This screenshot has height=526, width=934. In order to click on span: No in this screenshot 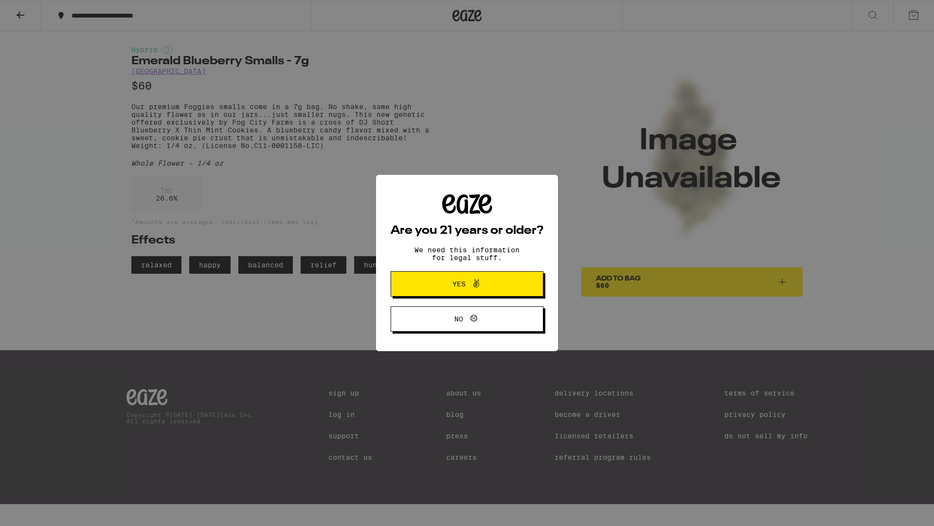, I will do `click(459, 319)`.